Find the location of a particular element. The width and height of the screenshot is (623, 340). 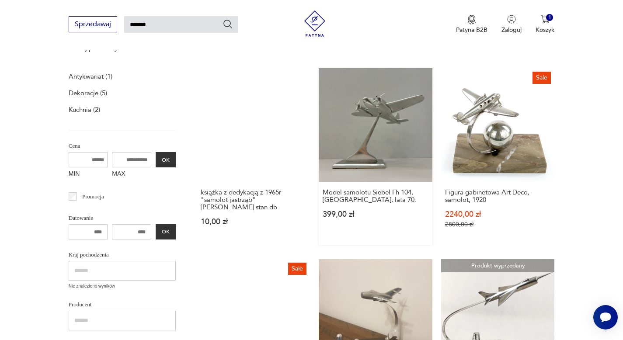

p: Kuchnia (2) is located at coordinates (84, 110).